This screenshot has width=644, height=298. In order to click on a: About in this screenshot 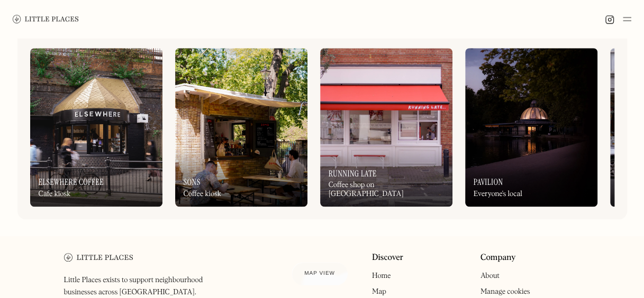, I will do `click(490, 276)`.